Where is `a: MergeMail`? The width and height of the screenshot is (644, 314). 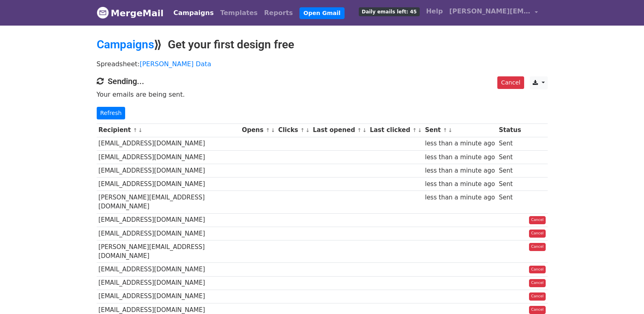 a: MergeMail is located at coordinates (130, 13).